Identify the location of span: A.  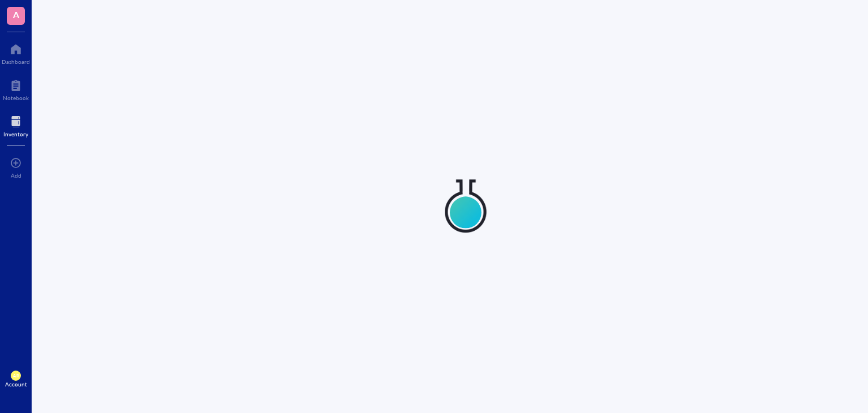
(16, 14).